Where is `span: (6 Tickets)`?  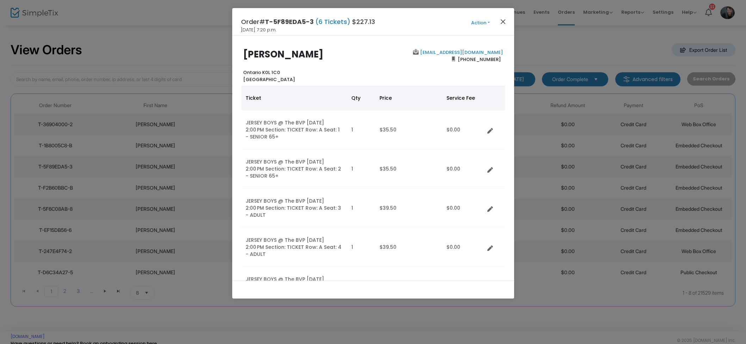 span: (6 Tickets) is located at coordinates (333, 21).